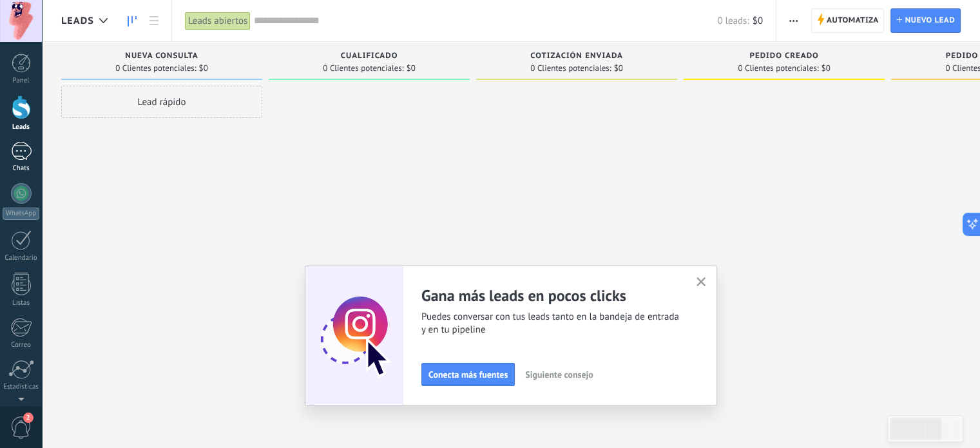 This screenshot has width=980, height=448. Describe the element at coordinates (551, 295) in the screenshot. I see `h2: Gana más leads en pocos clicks` at that location.